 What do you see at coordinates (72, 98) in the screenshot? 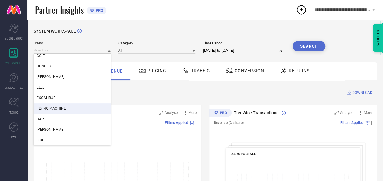
I see `div: EXCALIBUR` at bounding box center [72, 98].